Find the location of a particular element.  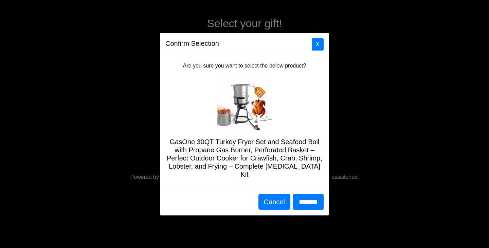

button: Cancel is located at coordinates (274, 202).